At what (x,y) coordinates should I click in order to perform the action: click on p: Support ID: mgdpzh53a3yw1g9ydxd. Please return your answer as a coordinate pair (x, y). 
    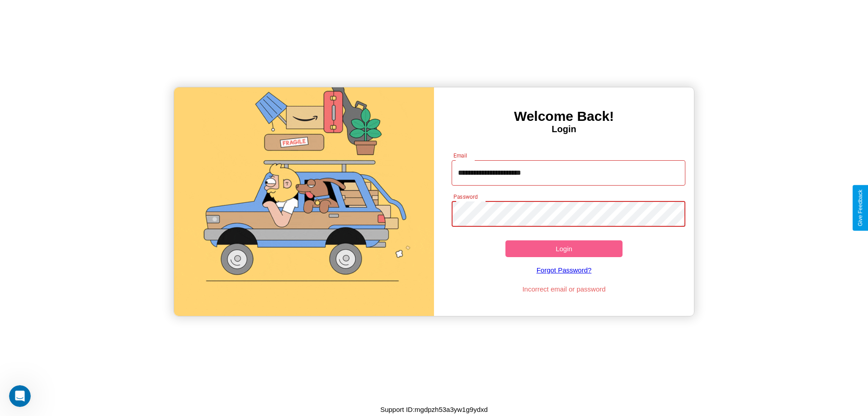
    Looking at the image, I should click on (434, 409).